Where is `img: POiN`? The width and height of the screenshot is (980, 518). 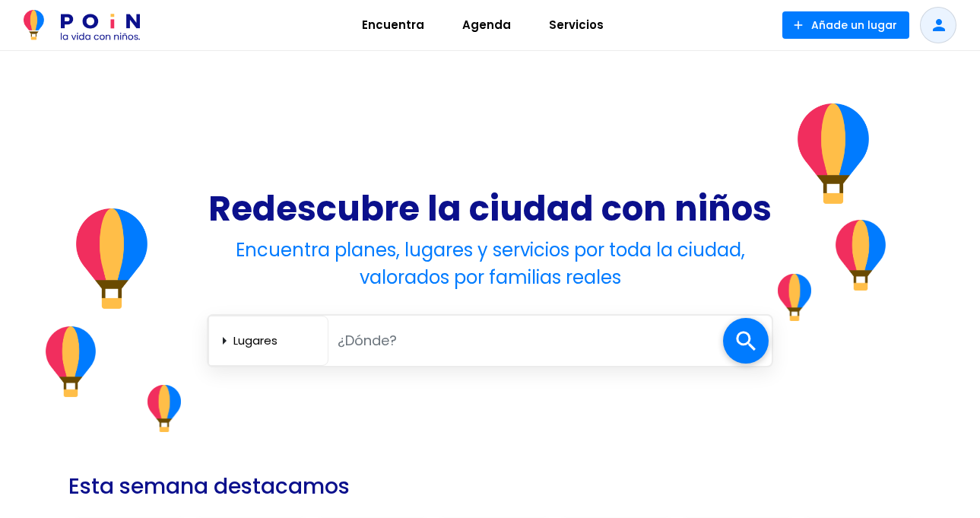
img: POiN is located at coordinates (81, 25).